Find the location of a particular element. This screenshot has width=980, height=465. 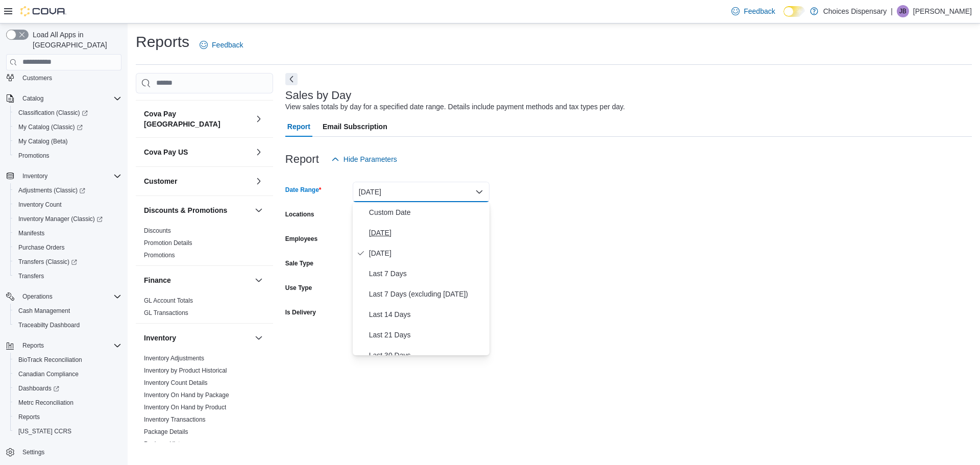

span: Washington CCRS is located at coordinates (68, 432).